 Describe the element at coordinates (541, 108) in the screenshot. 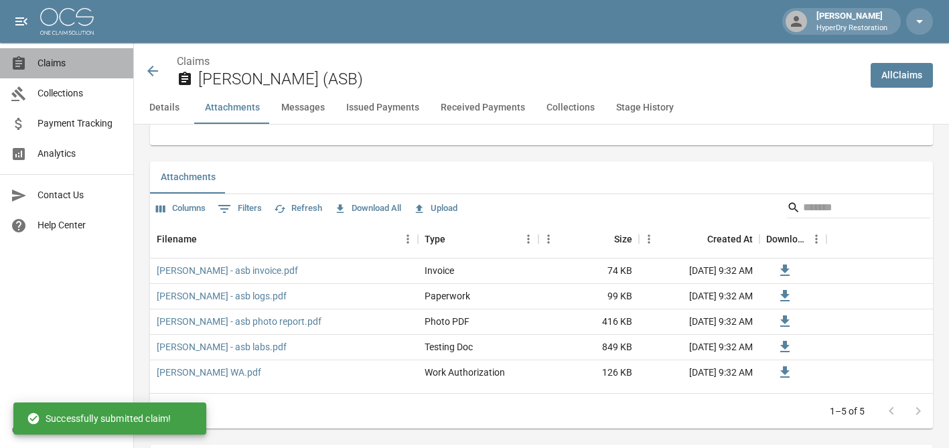

I see `div: anchor tabs` at that location.